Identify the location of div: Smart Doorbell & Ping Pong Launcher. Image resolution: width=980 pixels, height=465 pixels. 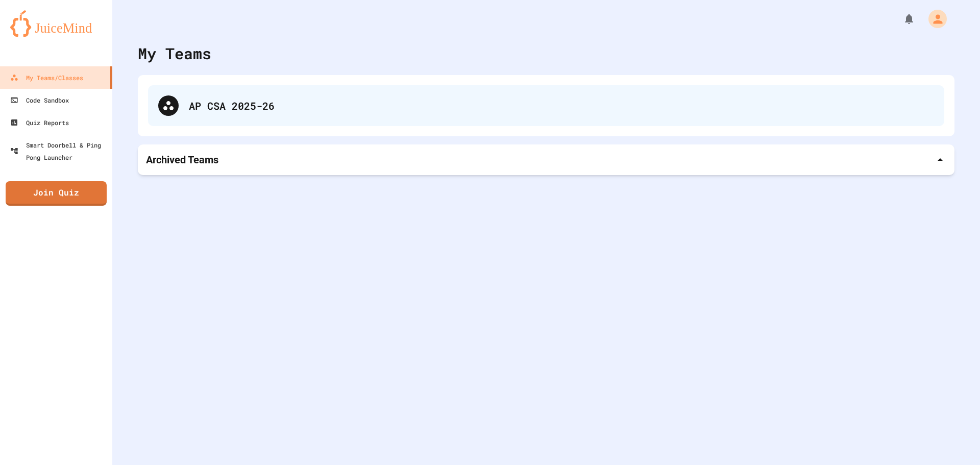
(59, 151).